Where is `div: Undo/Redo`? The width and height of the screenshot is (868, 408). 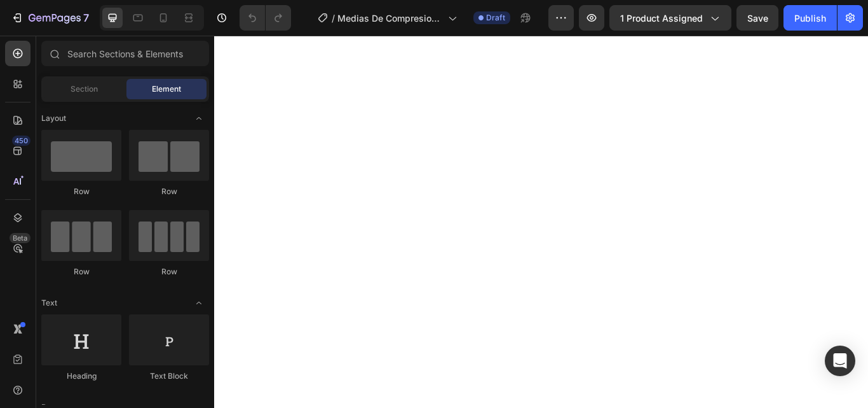
div: Undo/Redo is located at coordinates (265, 18).